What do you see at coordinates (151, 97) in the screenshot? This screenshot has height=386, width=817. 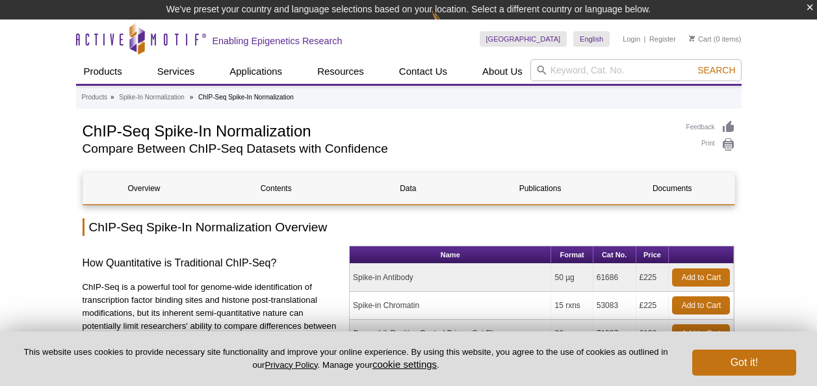 I see `a: Spike-In Normalization` at bounding box center [151, 97].